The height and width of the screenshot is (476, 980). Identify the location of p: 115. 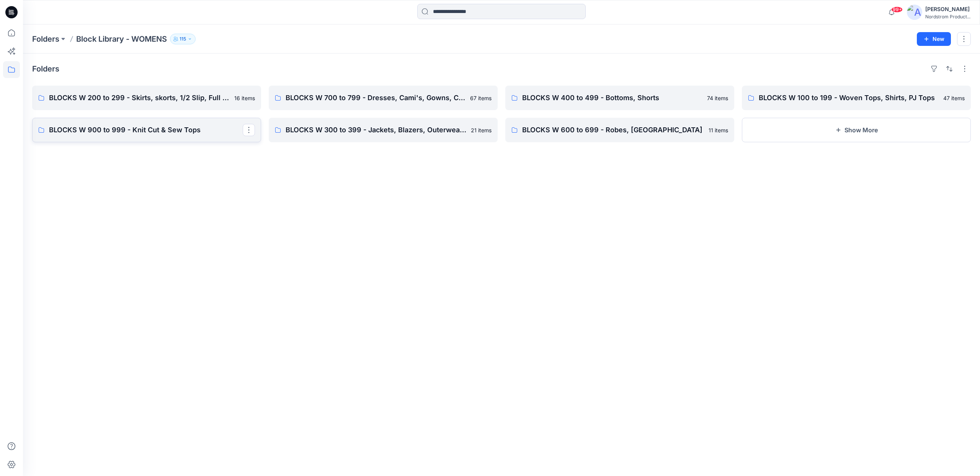
(182, 39).